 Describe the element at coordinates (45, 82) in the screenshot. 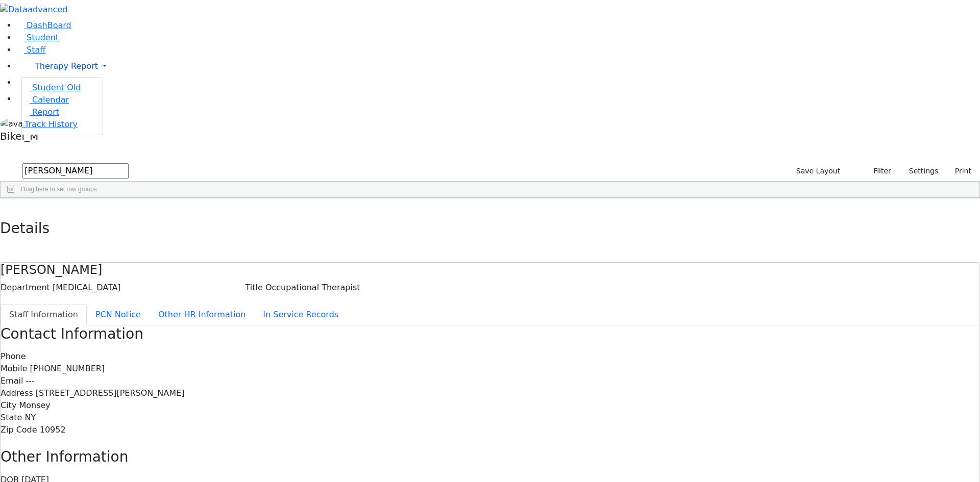

I see `a: New Report` at that location.